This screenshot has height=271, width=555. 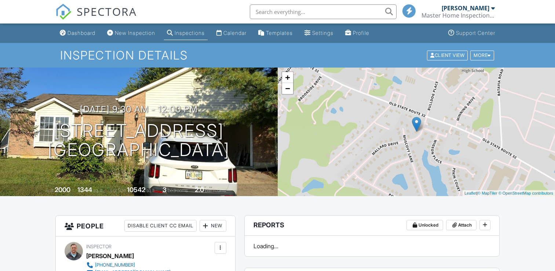 What do you see at coordinates (178, 190) in the screenshot?
I see `span: bedrooms` at bounding box center [178, 190].